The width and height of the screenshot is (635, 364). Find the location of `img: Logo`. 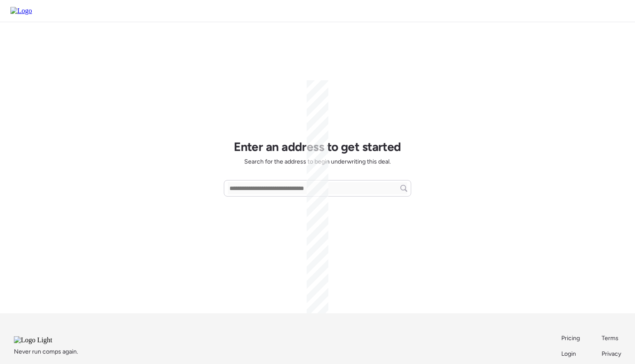

img: Logo is located at coordinates (21, 11).